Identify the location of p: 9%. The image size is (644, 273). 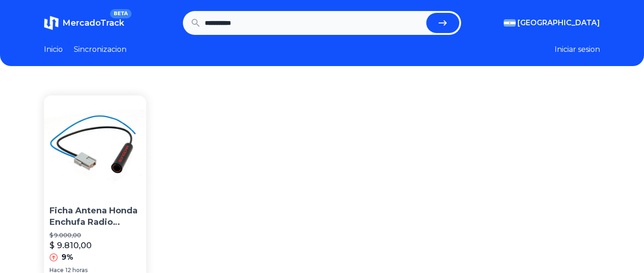
(68, 258).